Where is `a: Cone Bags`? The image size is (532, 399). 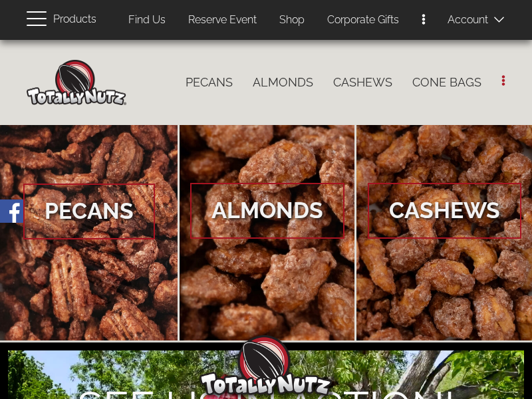 a: Cone Bags is located at coordinates (447, 82).